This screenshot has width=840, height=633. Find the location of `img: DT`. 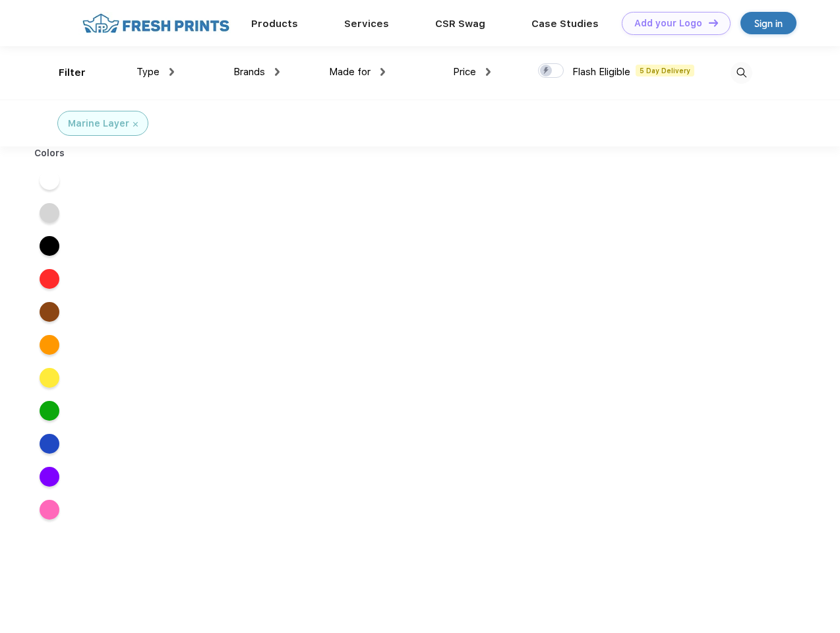

img: DT is located at coordinates (714, 22).